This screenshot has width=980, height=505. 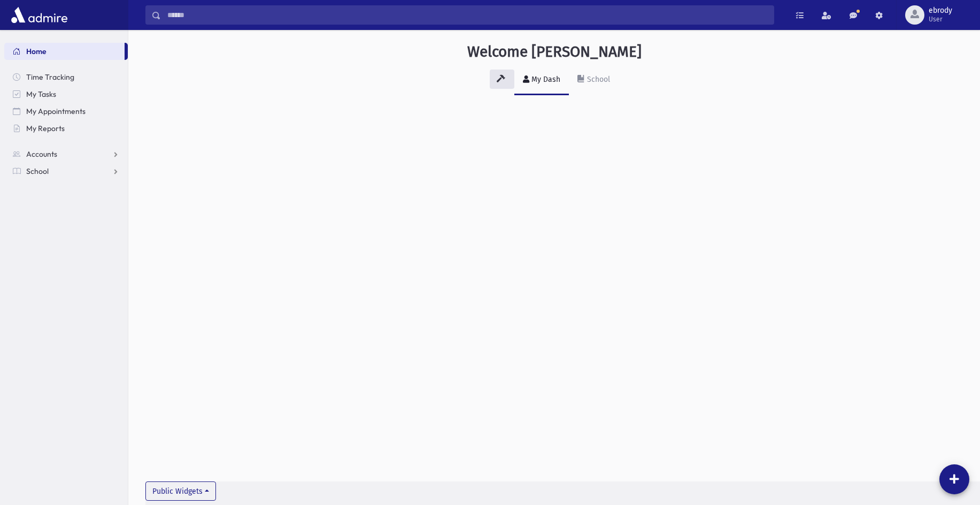 What do you see at coordinates (42, 154) in the screenshot?
I see `span: Accounts` at bounding box center [42, 154].